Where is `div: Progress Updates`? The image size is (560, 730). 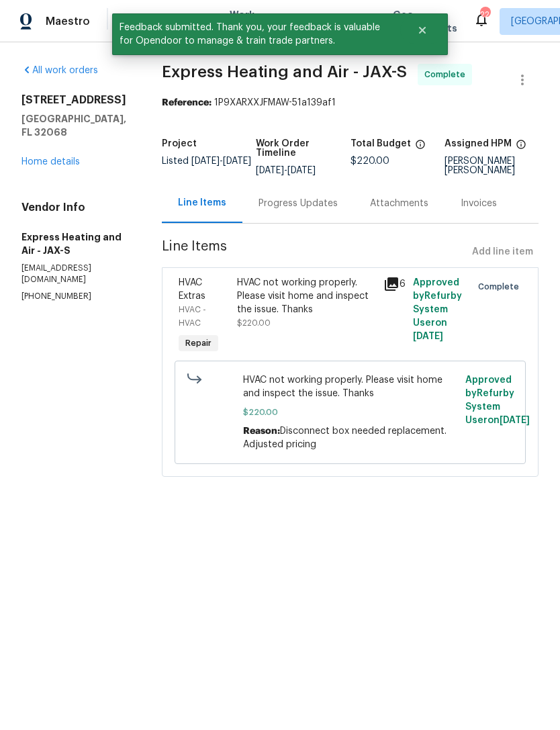 div: Progress Updates is located at coordinates (298, 204).